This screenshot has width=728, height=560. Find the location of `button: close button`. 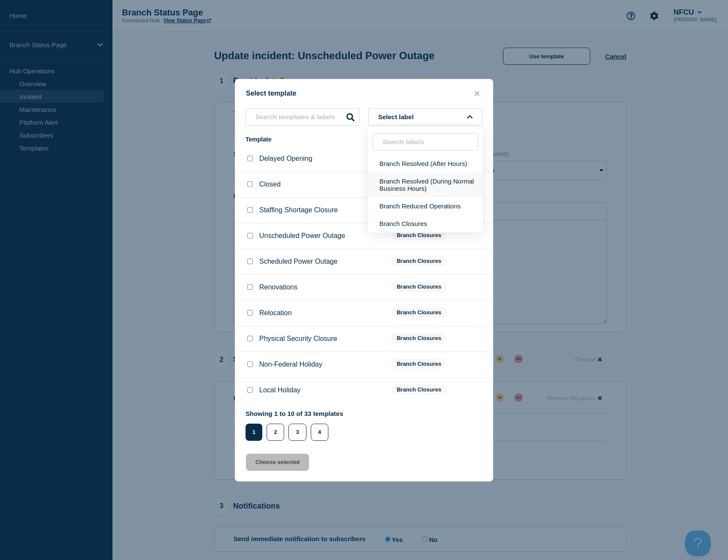

button: close button is located at coordinates (476, 93).